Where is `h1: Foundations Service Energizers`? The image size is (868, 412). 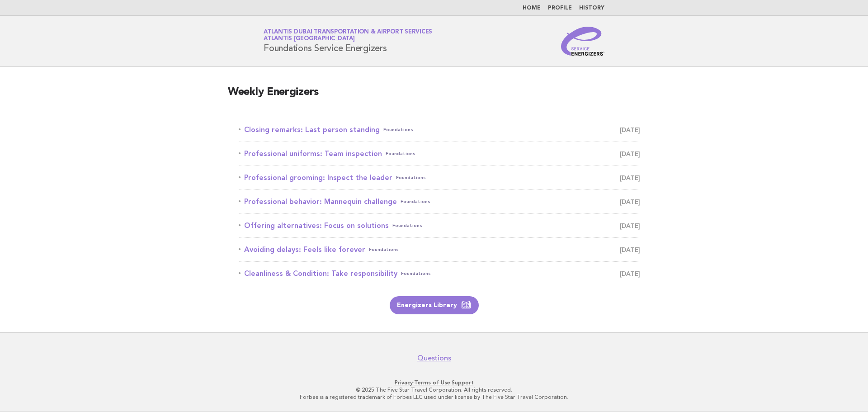 h1: Foundations Service Energizers is located at coordinates (348, 41).